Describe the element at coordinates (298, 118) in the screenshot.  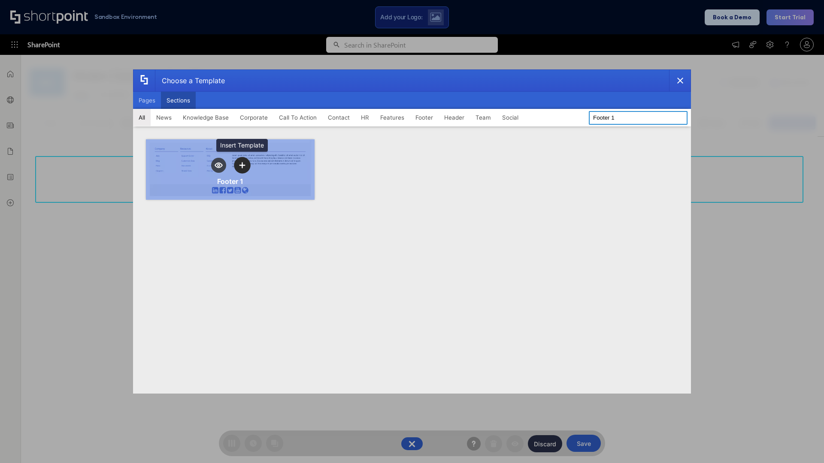
I see `button: Call To Action` at that location.